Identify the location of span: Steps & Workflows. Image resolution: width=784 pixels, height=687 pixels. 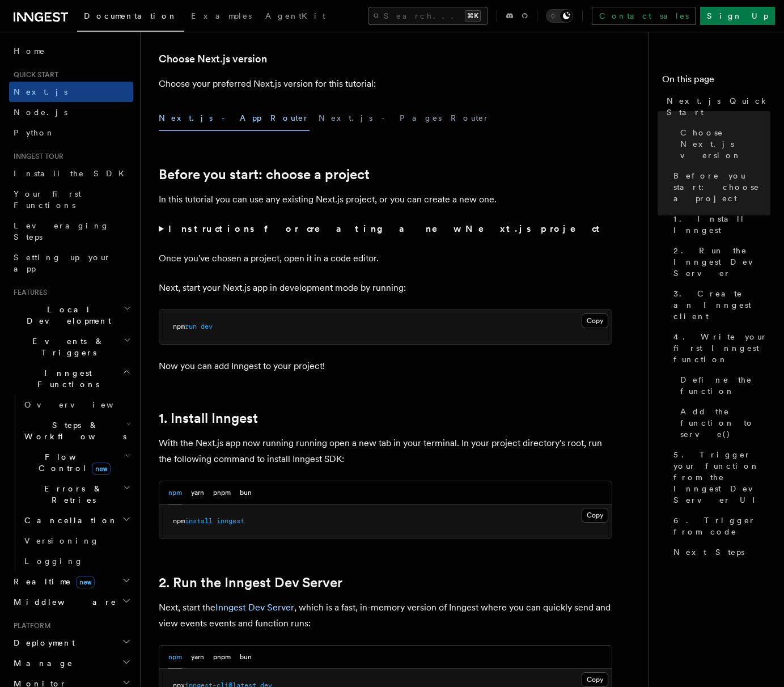
(73, 430).